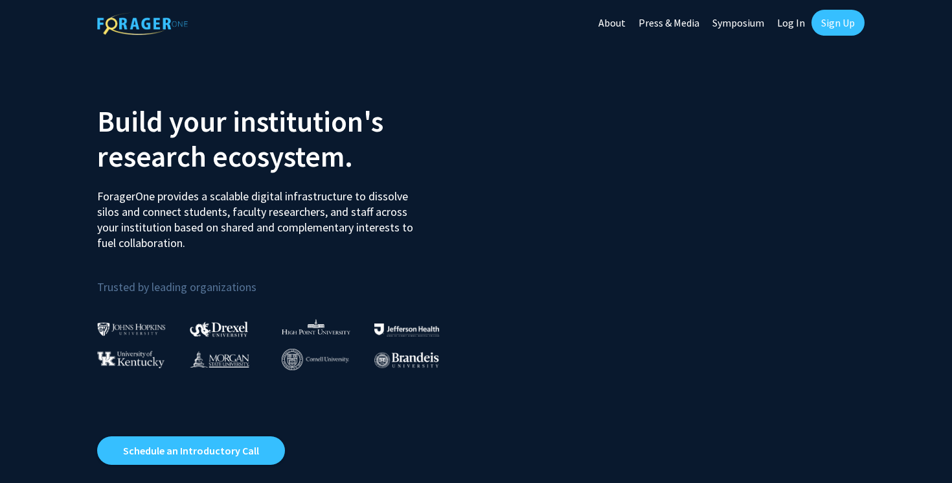 The width and height of the screenshot is (952, 483). Describe the element at coordinates (143, 23) in the screenshot. I see `img: ForagerOne Logo` at that location.